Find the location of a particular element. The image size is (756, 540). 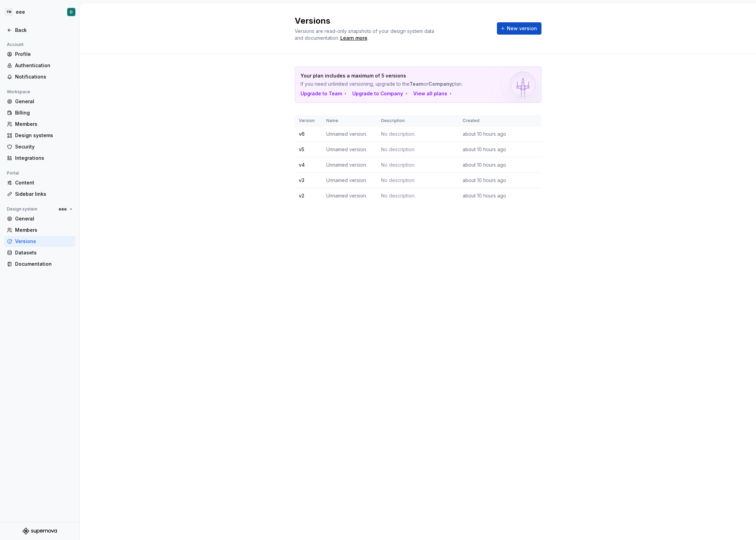

div: Design system is located at coordinates (22, 209).